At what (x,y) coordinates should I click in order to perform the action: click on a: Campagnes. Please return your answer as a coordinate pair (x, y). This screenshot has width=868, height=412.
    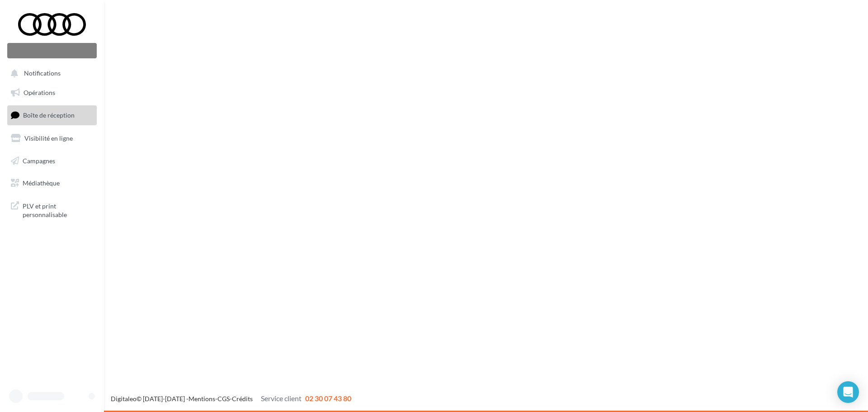
    Looking at the image, I should click on (52, 161).